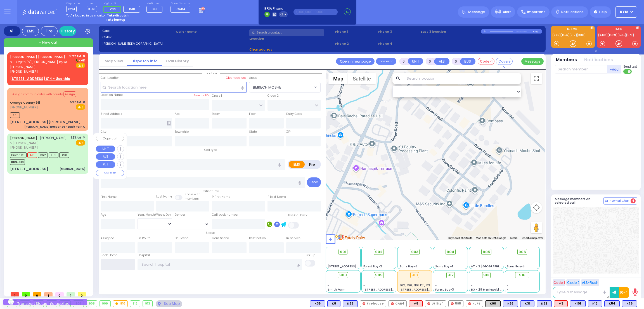  Describe the element at coordinates (436, 304) in the screenshot. I see `div: Utility 1` at that location.